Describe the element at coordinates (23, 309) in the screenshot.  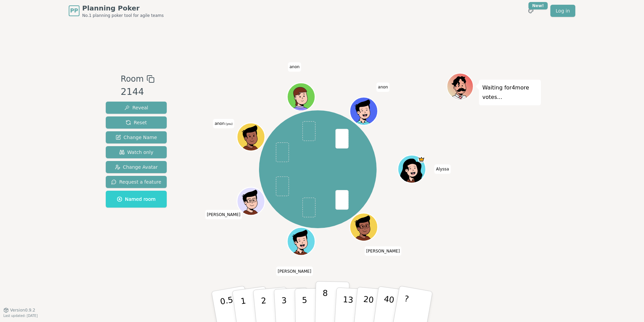
I see `span: Version 0.9.2` at that location.